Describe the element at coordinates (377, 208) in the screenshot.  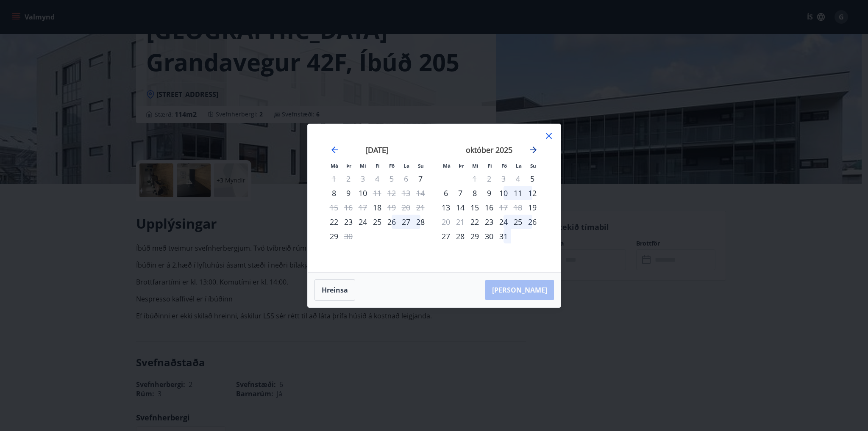
I see `td: Choose fimmtudagur, 18. september 2025 as your check-in date. It’s available.` at that location.